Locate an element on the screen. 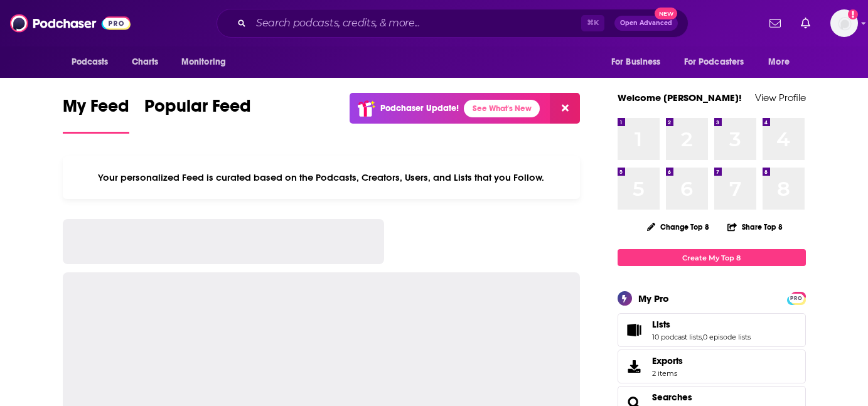 The width and height of the screenshot is (868, 406). svg: Add a profile image is located at coordinates (853, 15).